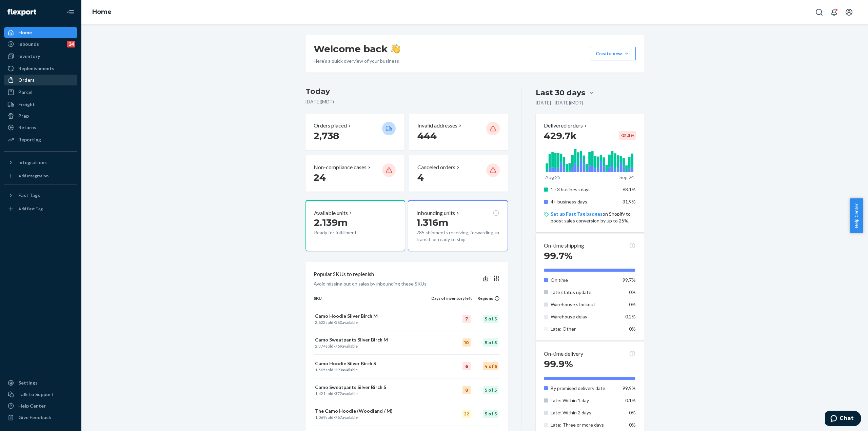  What do you see at coordinates (320, 370) in the screenshot?
I see `span: 1,505` at bounding box center [320, 370].